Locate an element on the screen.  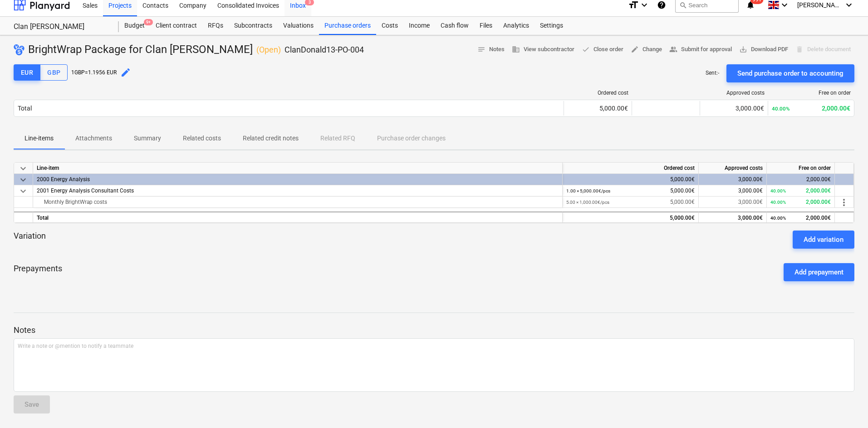
a: Purchase orders is located at coordinates (347, 26).